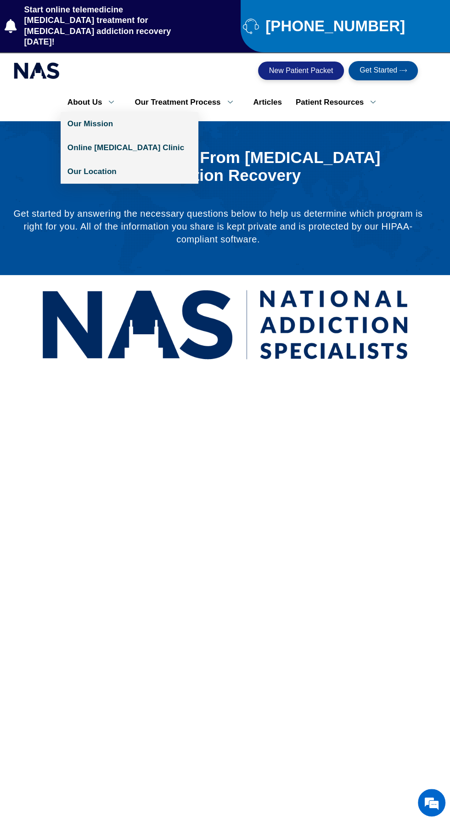 The image size is (450, 821). Describe the element at coordinates (301, 71) in the screenshot. I see `span: New Patient Packet` at that location.